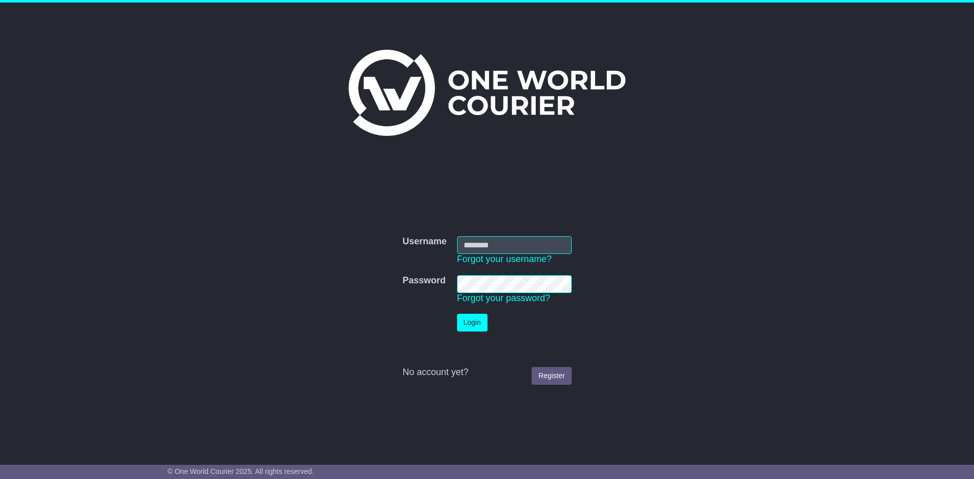 The height and width of the screenshot is (479, 974). I want to click on a: Forgot your username?, so click(504, 259).